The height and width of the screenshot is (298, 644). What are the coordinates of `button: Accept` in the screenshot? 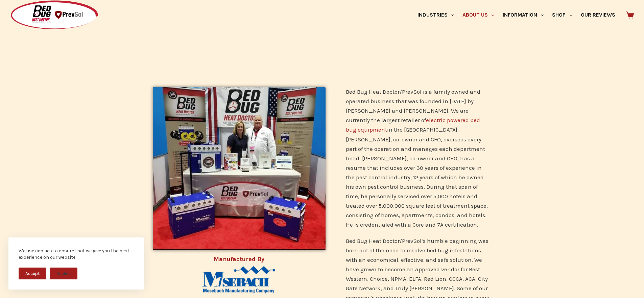 It's located at (33, 273).